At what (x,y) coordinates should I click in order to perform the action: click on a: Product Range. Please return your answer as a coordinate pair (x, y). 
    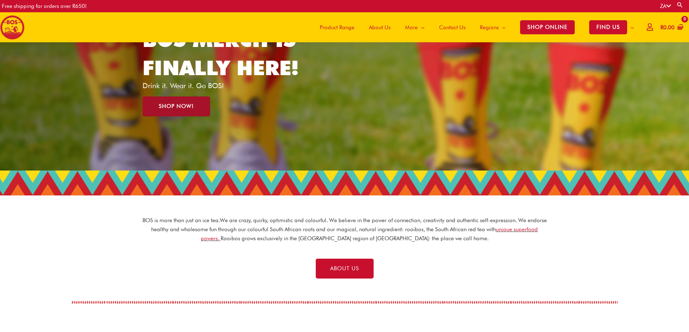
    Looking at the image, I should click on (337, 27).